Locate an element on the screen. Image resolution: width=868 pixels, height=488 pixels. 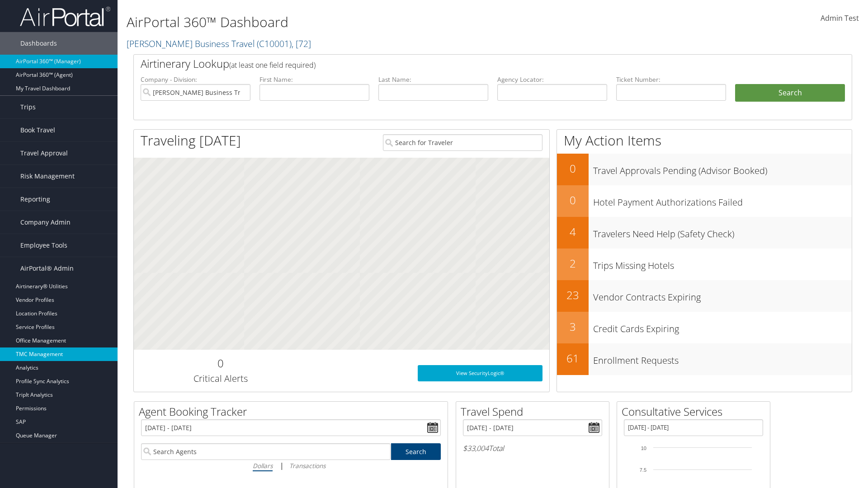
span: Book Travel is located at coordinates (38, 130).